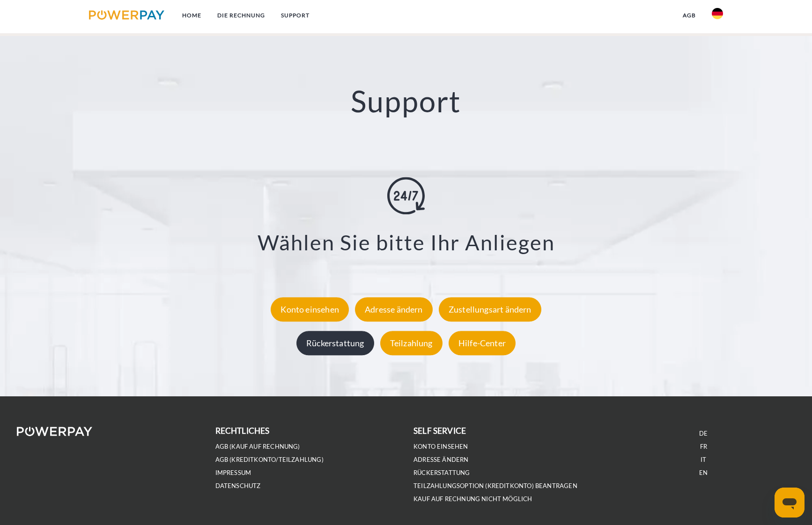 This screenshot has height=525, width=812. What do you see at coordinates (473, 499) in the screenshot?
I see `a: Kauf auf Rechnung nicht möglich` at bounding box center [473, 499].